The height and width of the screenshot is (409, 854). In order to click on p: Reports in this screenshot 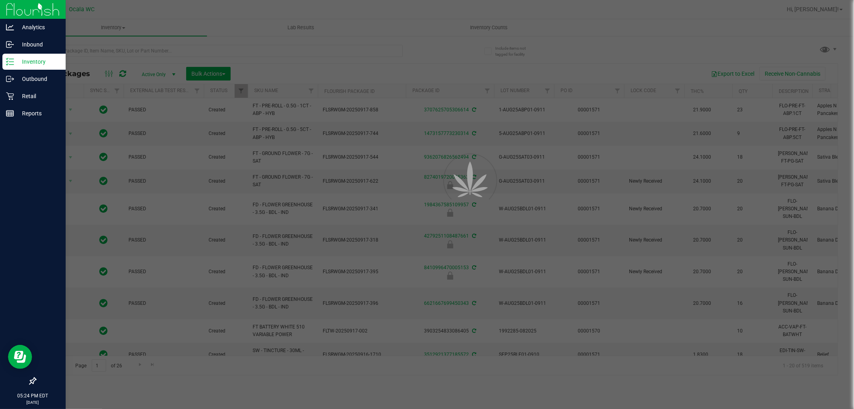, I will do `click(38, 113)`.